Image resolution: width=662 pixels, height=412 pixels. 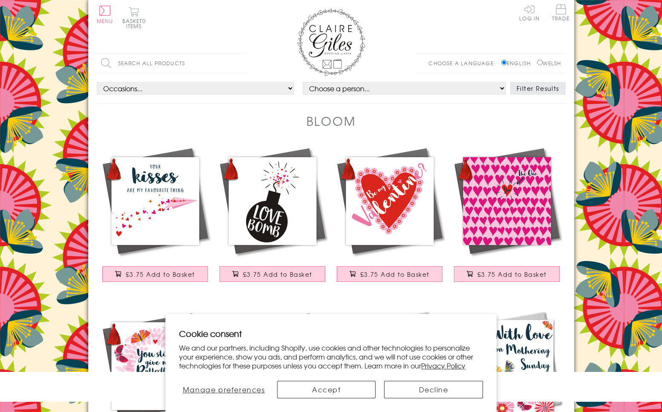 I want to click on a: Trade, so click(x=561, y=13).